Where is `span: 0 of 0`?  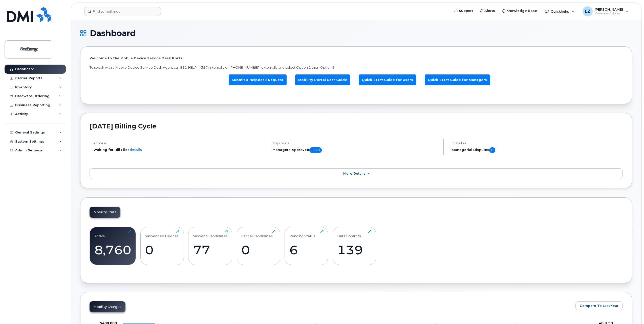
span: 0 of 0 is located at coordinates (315, 150).